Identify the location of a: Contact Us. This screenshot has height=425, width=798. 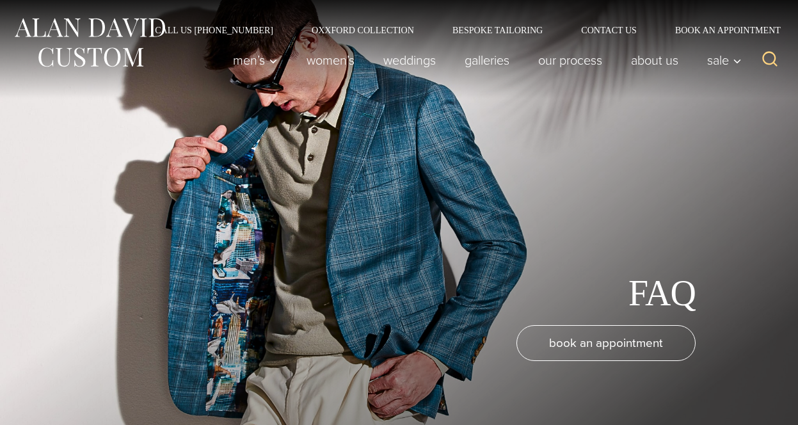
(608, 30).